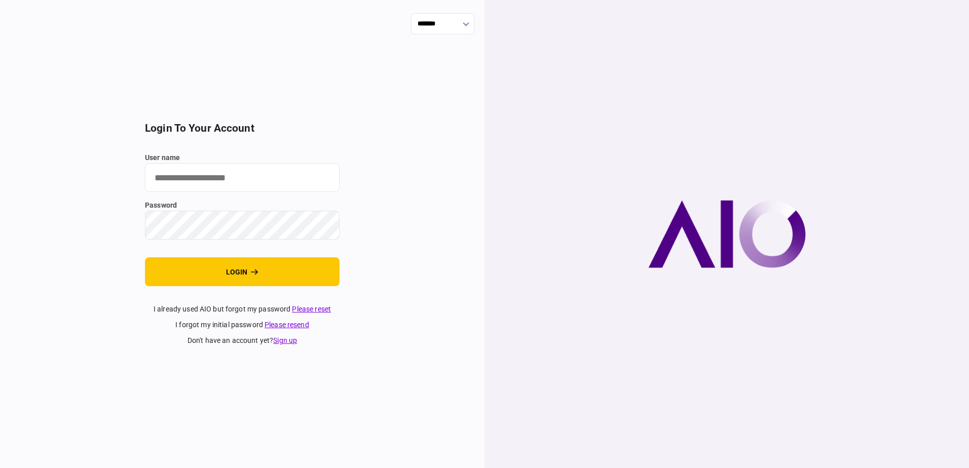 The image size is (969, 468). Describe the element at coordinates (242, 225) in the screenshot. I see `input: password` at that location.